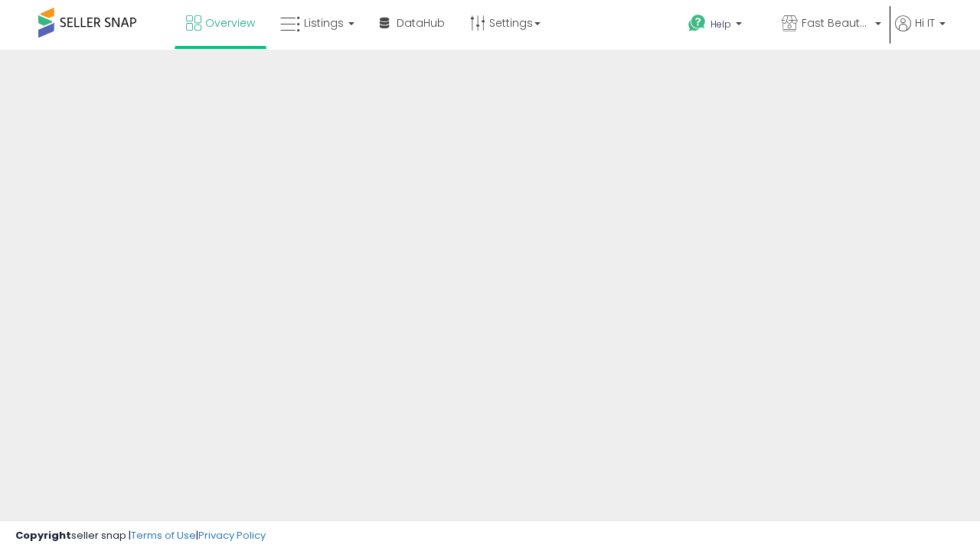  I want to click on span: Hi IT, so click(925, 23).